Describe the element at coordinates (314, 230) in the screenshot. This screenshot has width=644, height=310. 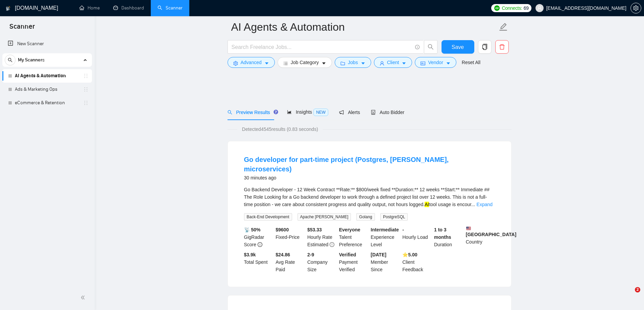
I see `b: $ 53.33` at that location.